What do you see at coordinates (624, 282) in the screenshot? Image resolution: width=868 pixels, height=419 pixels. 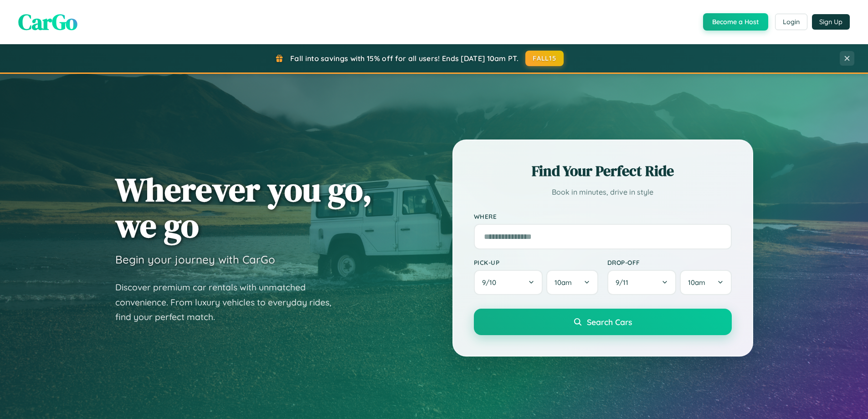 I see `span: 9 / 11` at bounding box center [624, 282].